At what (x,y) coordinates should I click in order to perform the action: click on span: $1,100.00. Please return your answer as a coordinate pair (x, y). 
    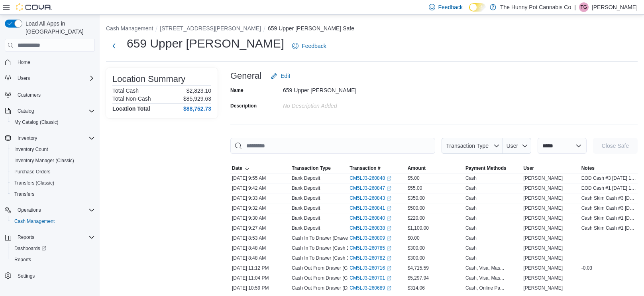
    Looking at the image, I should click on (418, 228).